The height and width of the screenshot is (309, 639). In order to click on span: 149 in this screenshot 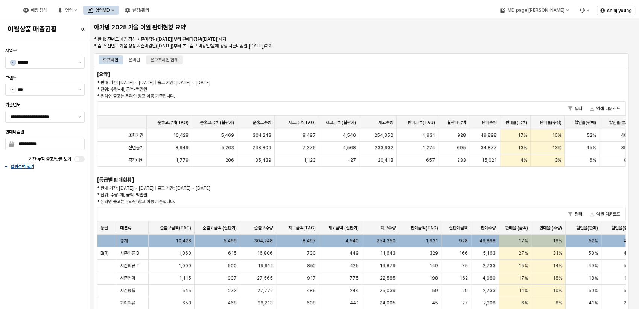, I will do `click(434, 265)`.